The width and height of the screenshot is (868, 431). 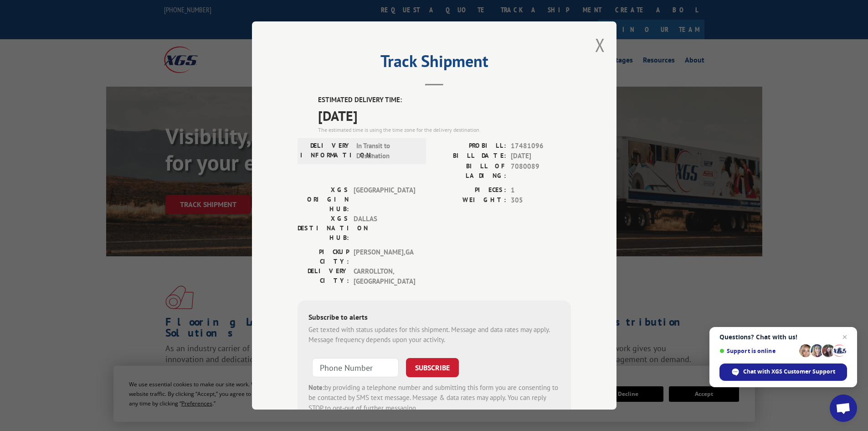 What do you see at coordinates (470, 171) in the screenshot?
I see `label: BILL OF LADING:` at bounding box center [470, 171].